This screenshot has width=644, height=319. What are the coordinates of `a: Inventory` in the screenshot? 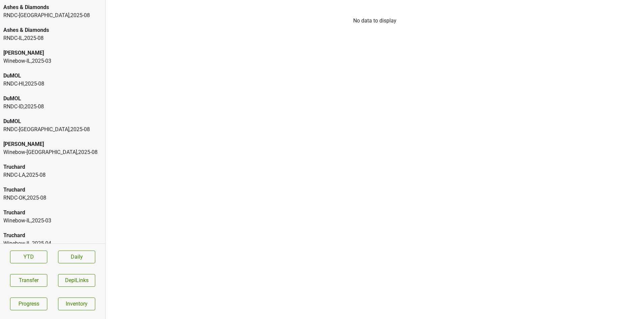 It's located at (77, 304).